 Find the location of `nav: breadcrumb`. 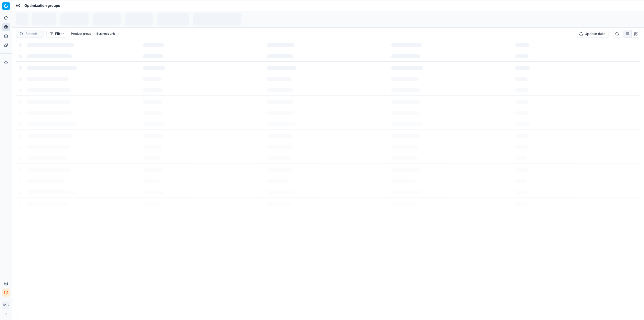

nav: breadcrumb is located at coordinates (42, 6).